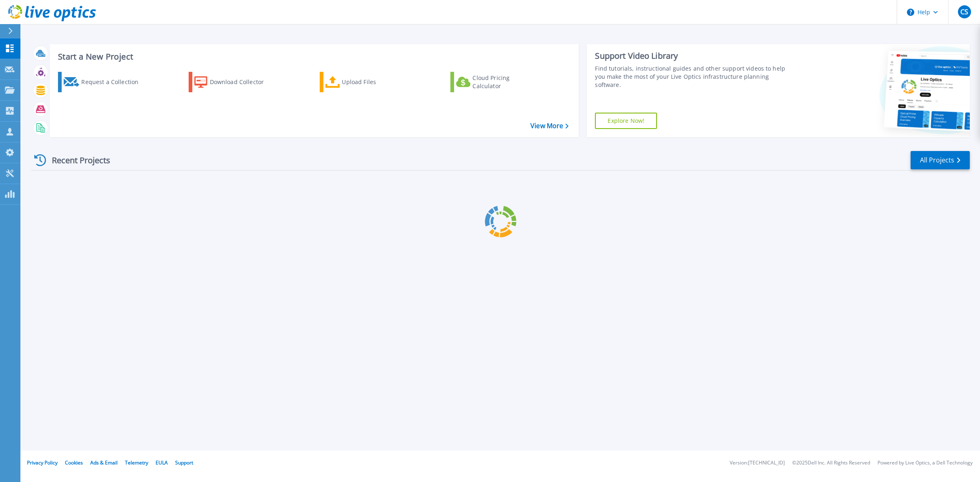 The height and width of the screenshot is (482, 980). Describe the element at coordinates (242, 82) in the screenshot. I see `div: Download Collector` at that location.